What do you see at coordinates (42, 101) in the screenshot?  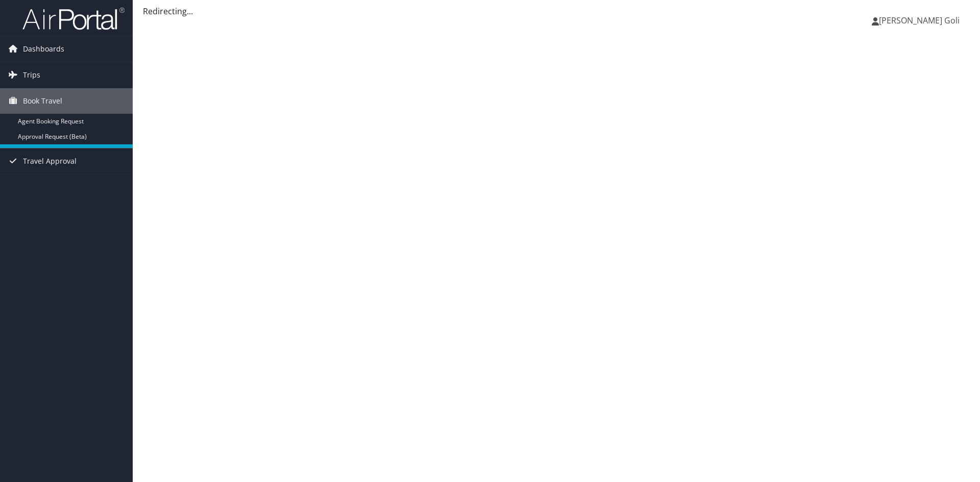 I see `span: Book Travel` at bounding box center [42, 101].